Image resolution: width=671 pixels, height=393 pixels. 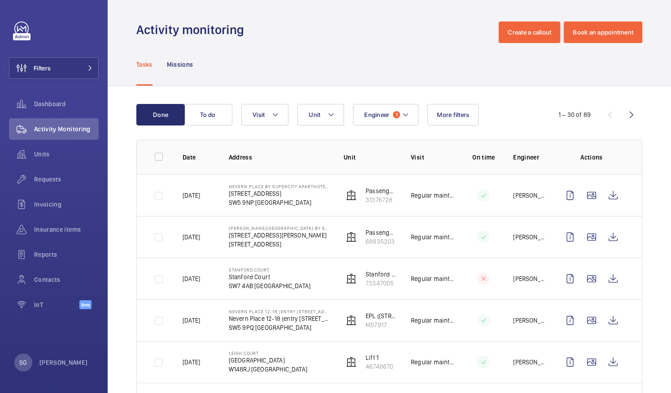 I want to click on button: Create a callout, so click(x=529, y=32).